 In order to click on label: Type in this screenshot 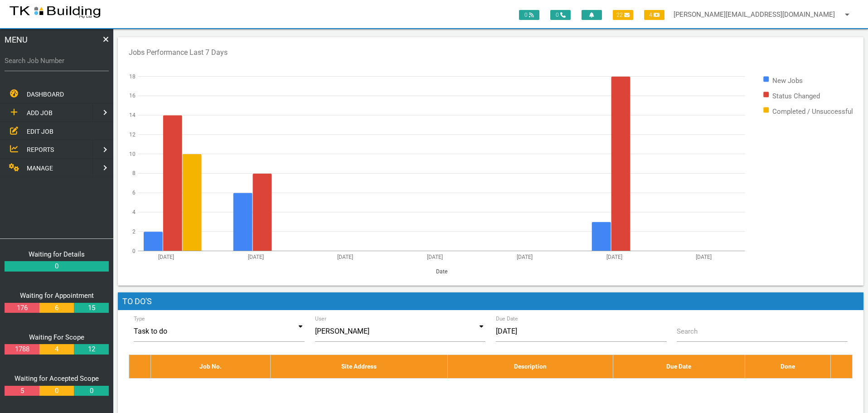, I will do `click(139, 319)`.